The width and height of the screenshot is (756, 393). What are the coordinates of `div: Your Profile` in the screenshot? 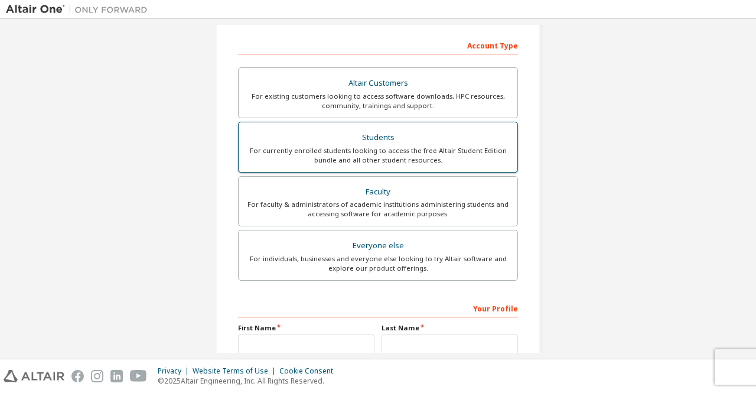 It's located at (378, 308).